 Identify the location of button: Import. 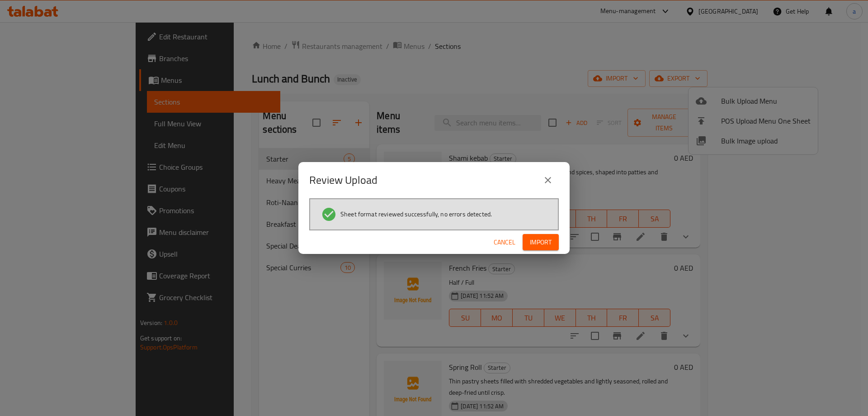
(540, 242).